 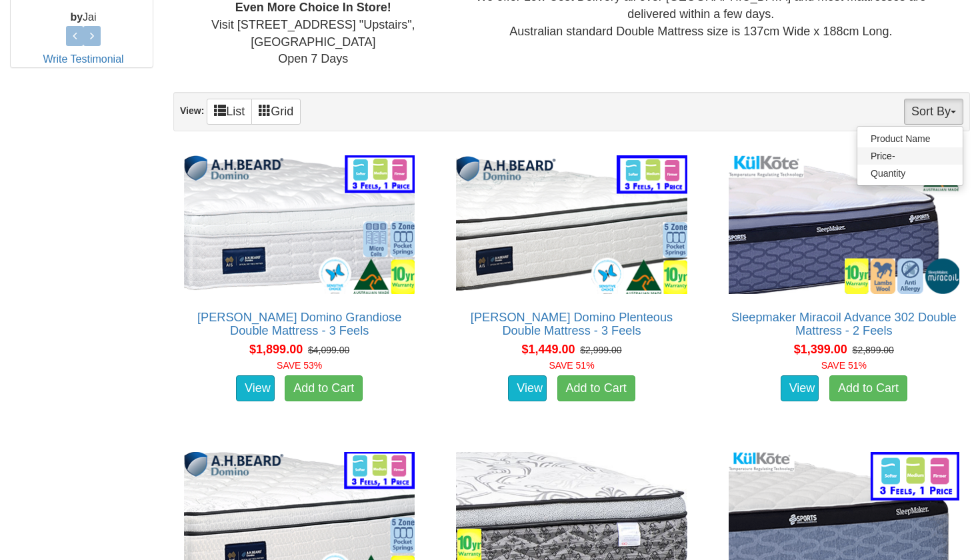 What do you see at coordinates (874, 350) in the screenshot?
I see `del: $2,899.00` at bounding box center [874, 350].